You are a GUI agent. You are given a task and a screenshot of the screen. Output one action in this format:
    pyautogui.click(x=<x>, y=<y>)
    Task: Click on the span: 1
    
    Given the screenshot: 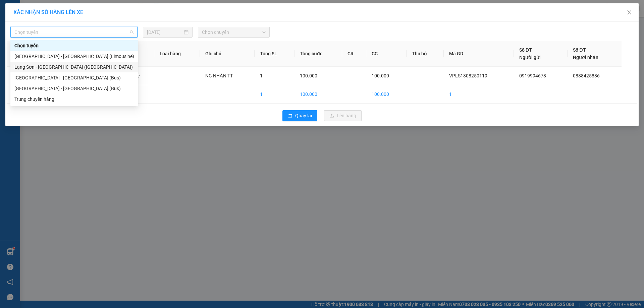 What is the action you would take?
    pyautogui.click(x=261, y=76)
    